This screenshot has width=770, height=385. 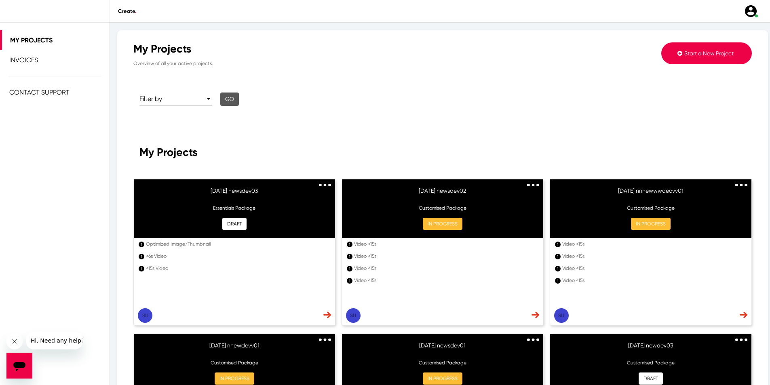 What do you see at coordinates (230, 99) in the screenshot?
I see `button: Go` at bounding box center [230, 99].